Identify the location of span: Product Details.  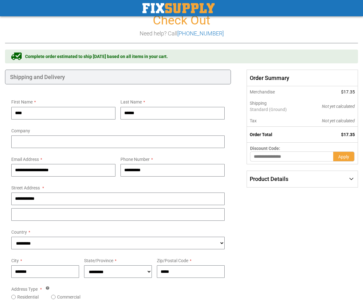
(269, 179).